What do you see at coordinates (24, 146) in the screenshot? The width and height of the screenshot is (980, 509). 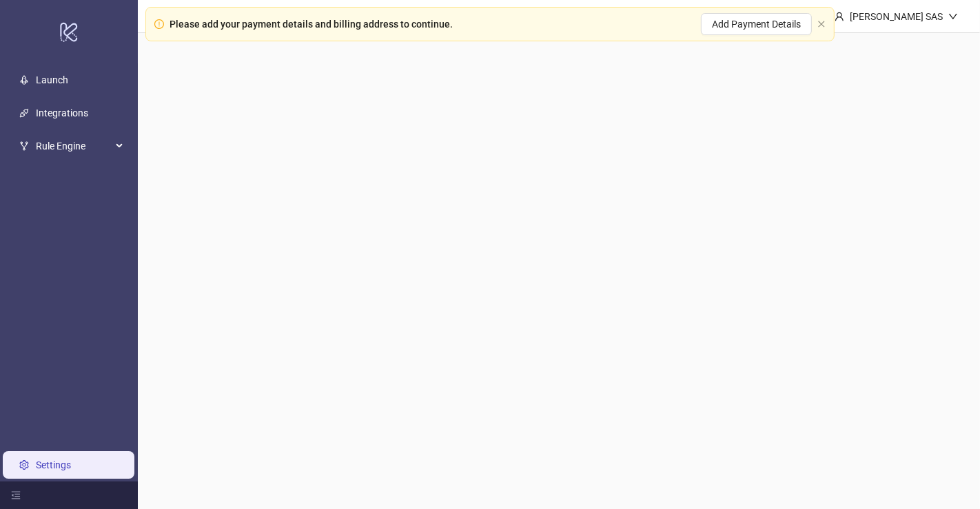 I see `span: fork` at bounding box center [24, 146].